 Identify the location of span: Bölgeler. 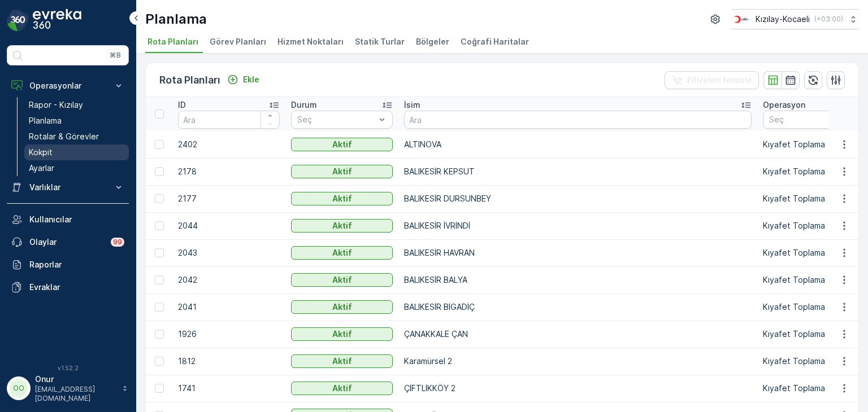
(432, 42).